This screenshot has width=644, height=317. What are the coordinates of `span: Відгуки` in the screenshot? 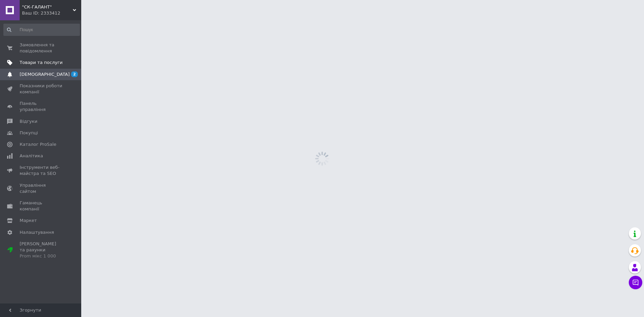 It's located at (28, 122).